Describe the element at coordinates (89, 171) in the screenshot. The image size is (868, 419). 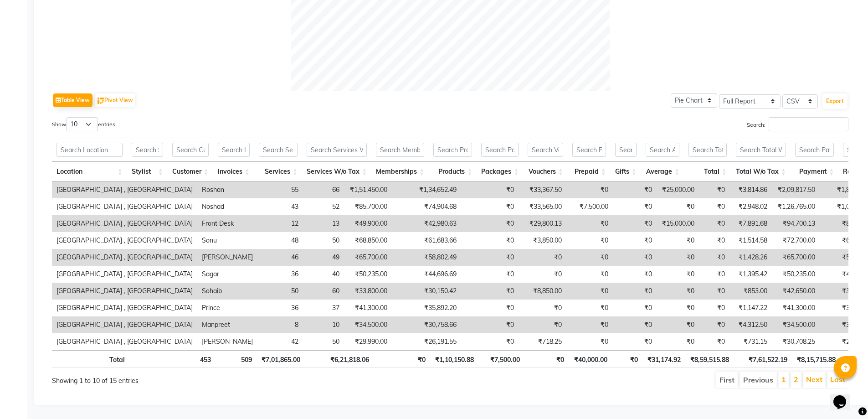
I see `th: Location: activate to sort column ascending` at that location.